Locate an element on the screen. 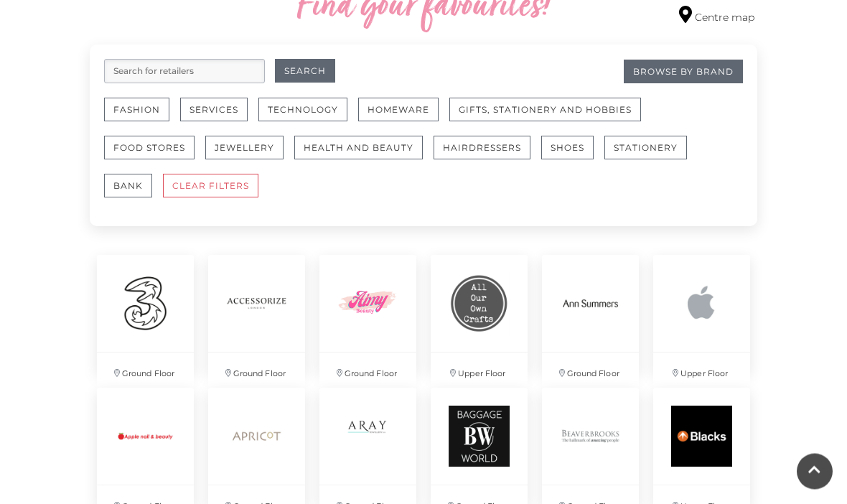 The image size is (847, 504). a: Health and Beauty is located at coordinates (364, 155).